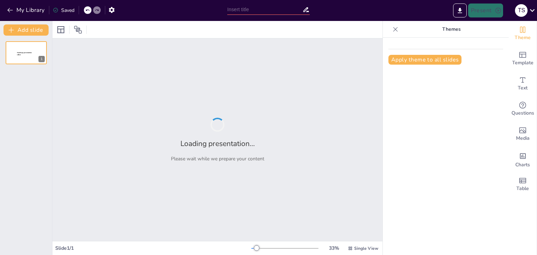 This screenshot has width=537, height=255. What do you see at coordinates (64, 10) in the screenshot?
I see `div: Saved` at bounding box center [64, 10].